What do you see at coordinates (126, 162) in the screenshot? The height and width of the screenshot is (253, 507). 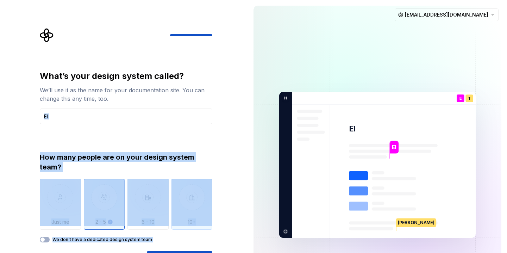 I see `div: How many people are on your design system team?` at bounding box center [126, 162].